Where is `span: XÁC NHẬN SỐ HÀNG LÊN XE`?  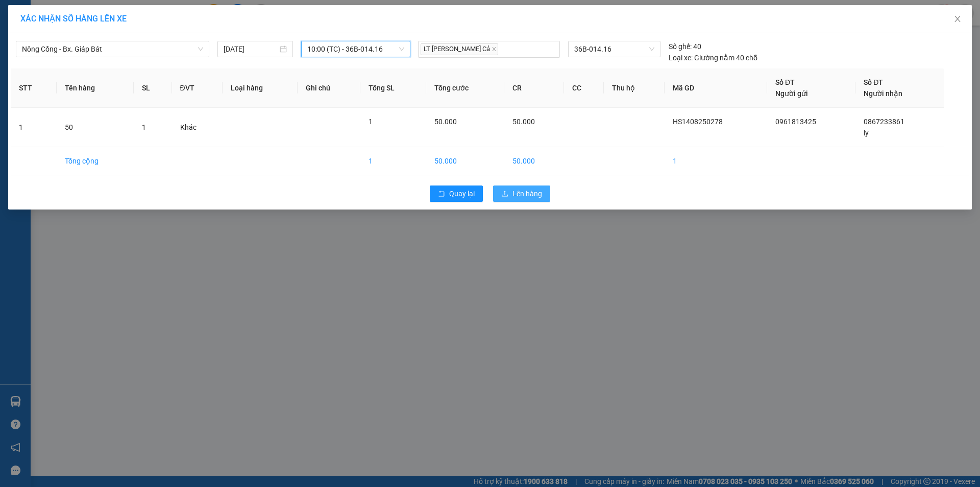
span: XÁC NHẬN SỐ HÀNG LÊN XE is located at coordinates (74, 19).